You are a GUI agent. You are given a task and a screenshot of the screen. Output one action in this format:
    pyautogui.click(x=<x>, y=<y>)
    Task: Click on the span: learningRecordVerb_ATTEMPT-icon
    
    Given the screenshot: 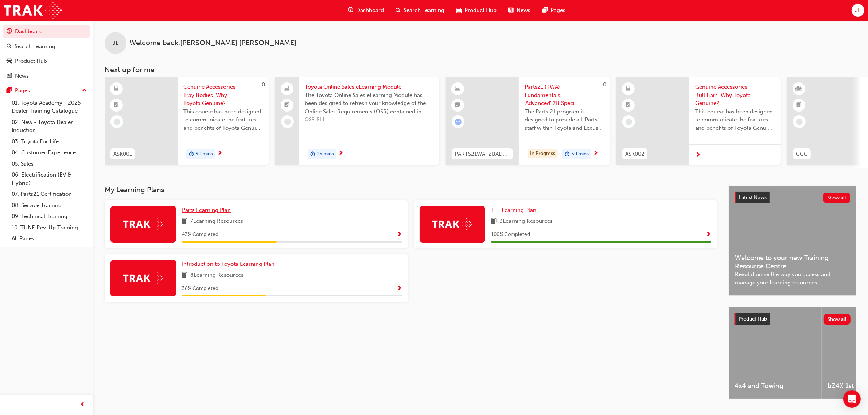 What is the action you would take?
    pyautogui.click(x=458, y=122)
    